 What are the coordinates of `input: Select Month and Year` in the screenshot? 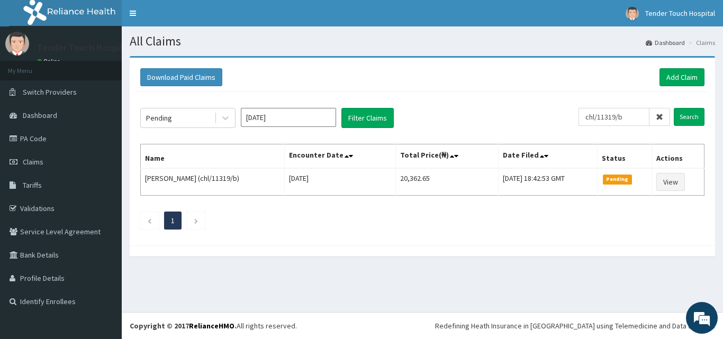 It's located at (289, 118).